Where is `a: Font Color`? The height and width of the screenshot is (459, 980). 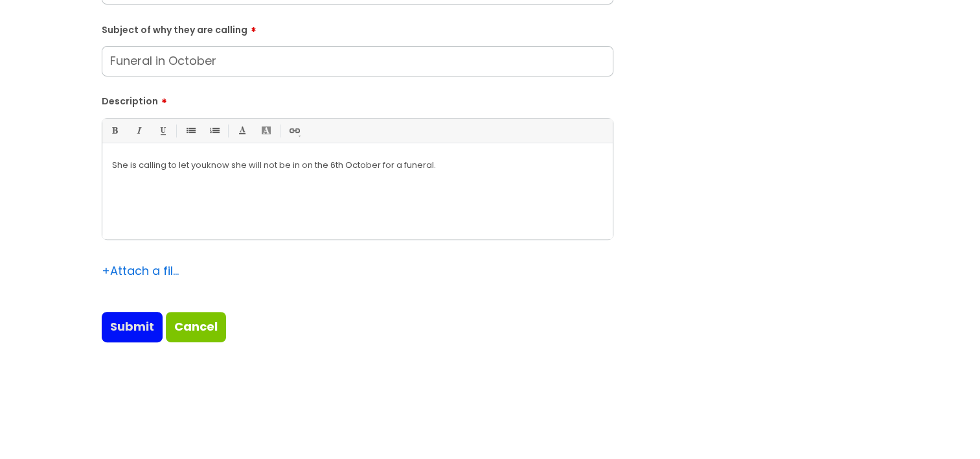
a: Font Color is located at coordinates (241, 131).